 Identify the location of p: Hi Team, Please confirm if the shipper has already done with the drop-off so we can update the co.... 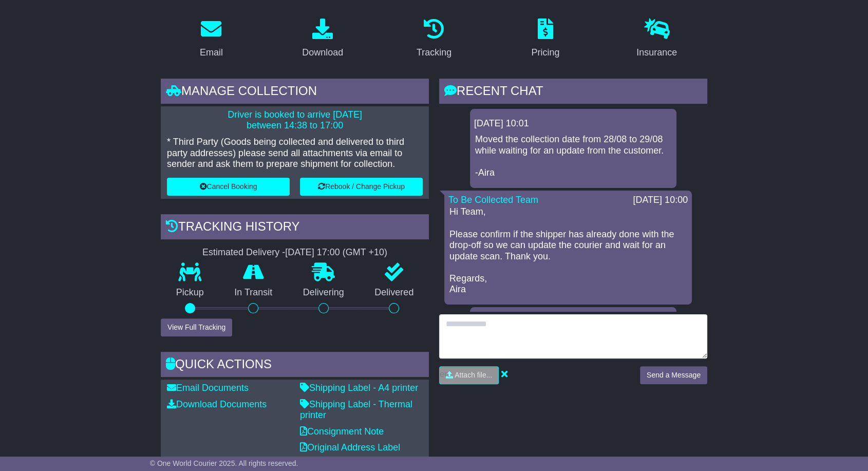
(568, 251).